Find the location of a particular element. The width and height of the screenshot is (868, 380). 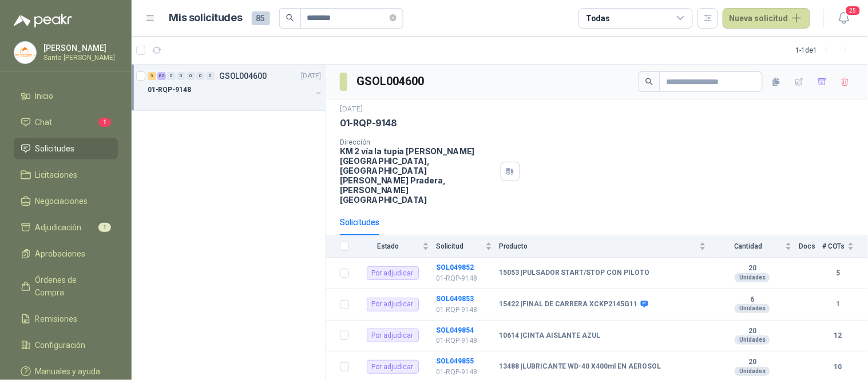

span: Licitaciones is located at coordinates (57, 175).